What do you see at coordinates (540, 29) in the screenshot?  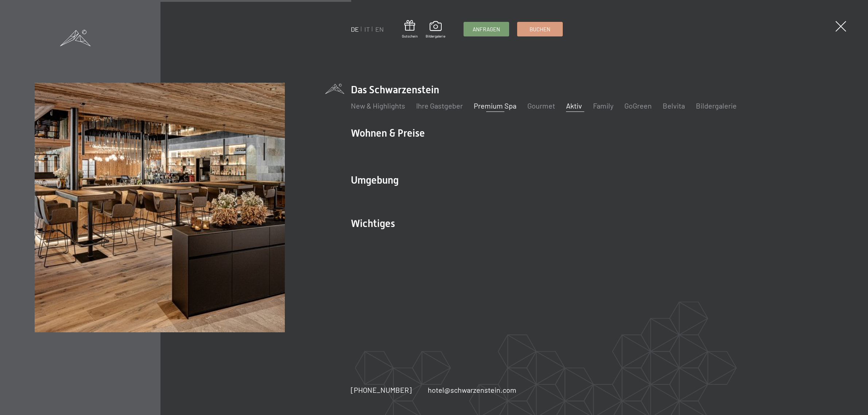 I see `a: Buchen` at bounding box center [540, 29].